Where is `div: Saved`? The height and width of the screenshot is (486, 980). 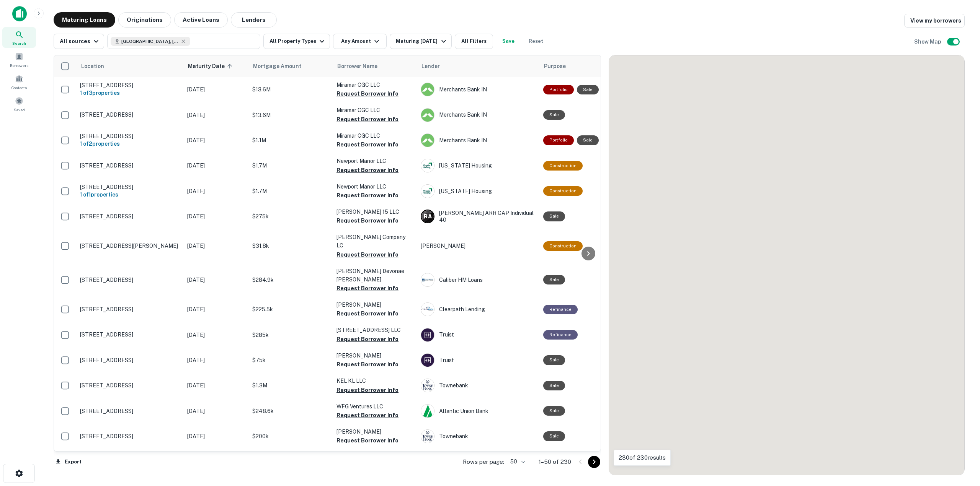
div: Saved is located at coordinates (19, 104).